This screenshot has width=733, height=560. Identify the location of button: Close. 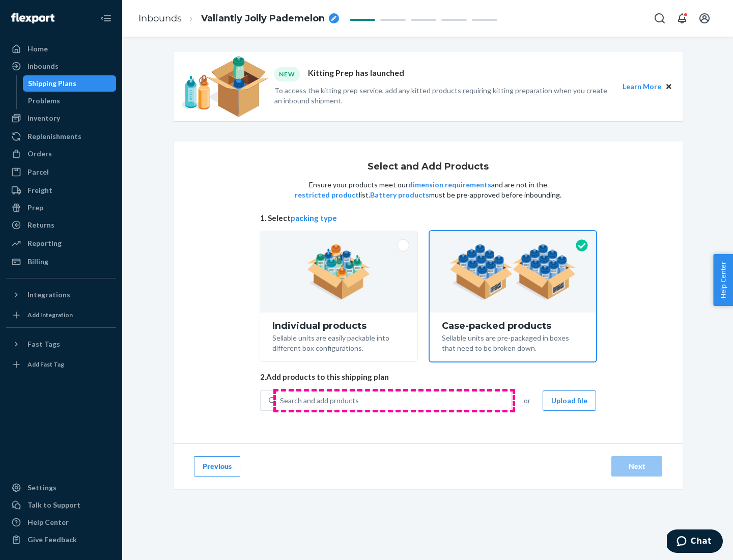
(669, 86).